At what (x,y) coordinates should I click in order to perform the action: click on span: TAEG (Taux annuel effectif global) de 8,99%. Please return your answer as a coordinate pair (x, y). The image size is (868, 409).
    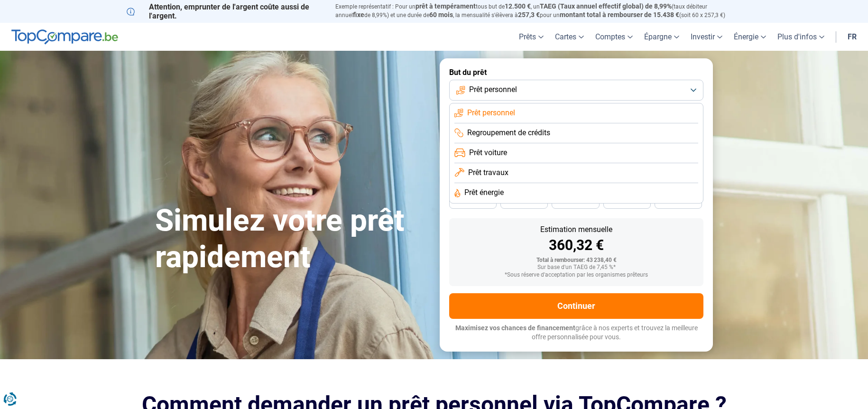
    Looking at the image, I should click on (606, 6).